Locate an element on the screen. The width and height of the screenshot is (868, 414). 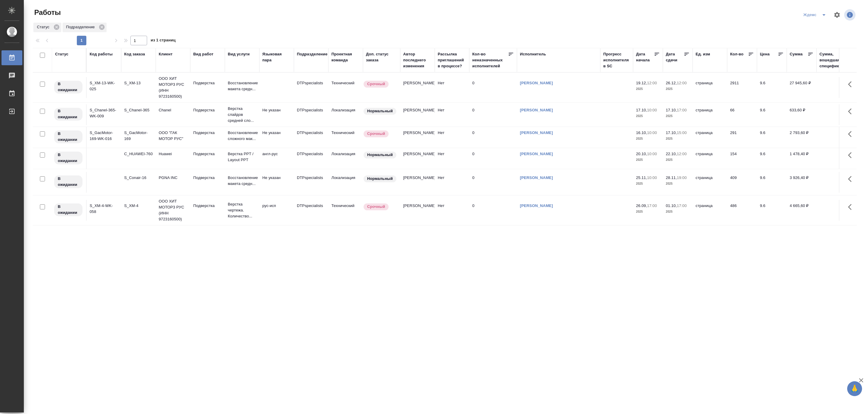
p: ООО ХИТ МОТОРЗ РУС (ИНН 9723160500) is located at coordinates (173, 210).